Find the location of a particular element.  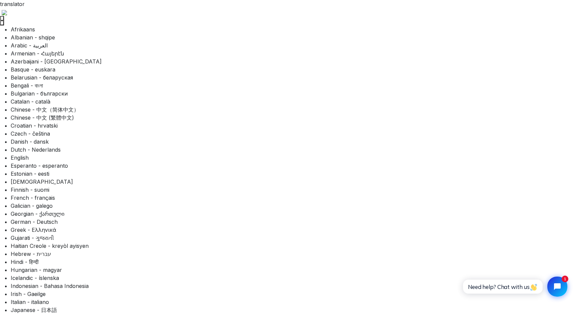

a: Czech - čeština is located at coordinates (294, 133).